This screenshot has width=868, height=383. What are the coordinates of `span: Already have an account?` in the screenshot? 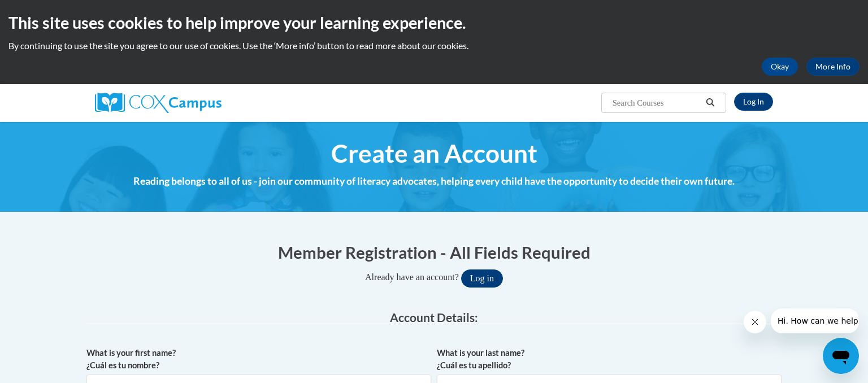 It's located at (412, 277).